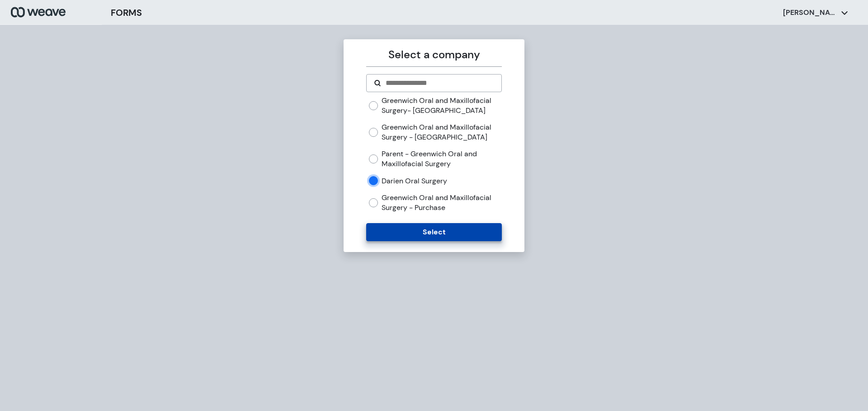  Describe the element at coordinates (126, 13) in the screenshot. I see `h3: FORMS` at that location.